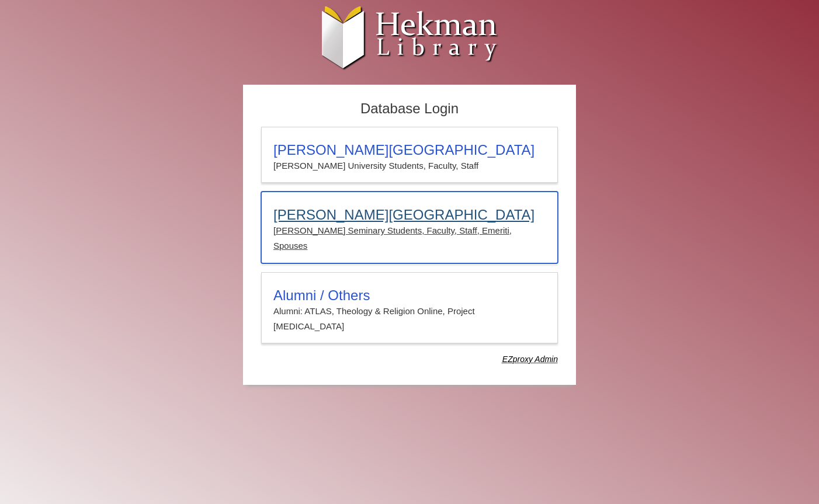  Describe the element at coordinates (410, 296) in the screenshot. I see `h3: Alumni / Others` at that location.